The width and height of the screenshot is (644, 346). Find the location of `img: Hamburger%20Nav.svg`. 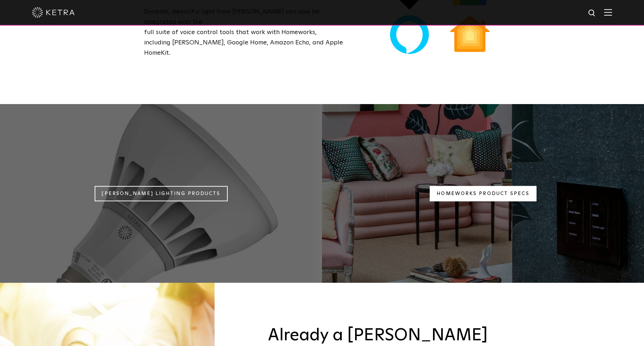

img: Hamburger%20Nav.svg is located at coordinates (608, 12).